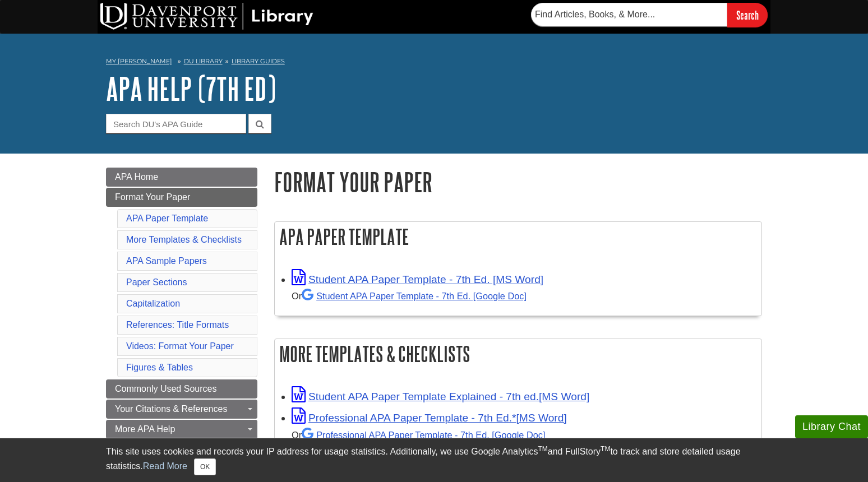  I want to click on a: Professional APA Paper Template - 7th Ed., so click(424, 435).